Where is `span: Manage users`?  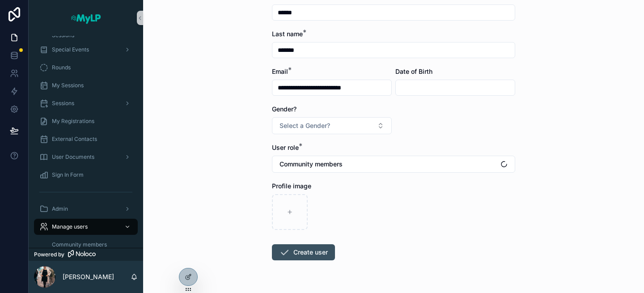 span: Manage users is located at coordinates (70, 227).